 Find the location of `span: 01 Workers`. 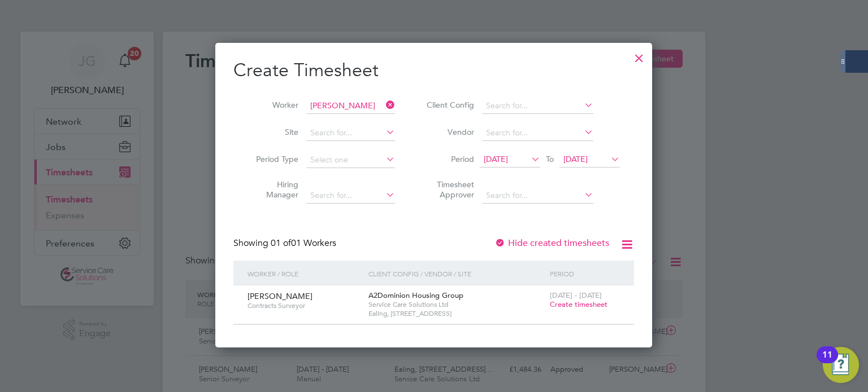

span: 01 Workers is located at coordinates (303, 243).